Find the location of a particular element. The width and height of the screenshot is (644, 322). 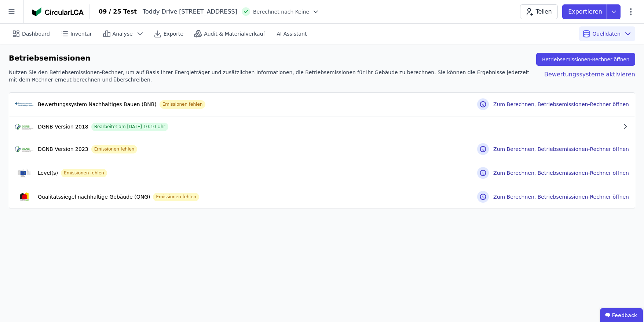

button: Teilen is located at coordinates (538, 12).